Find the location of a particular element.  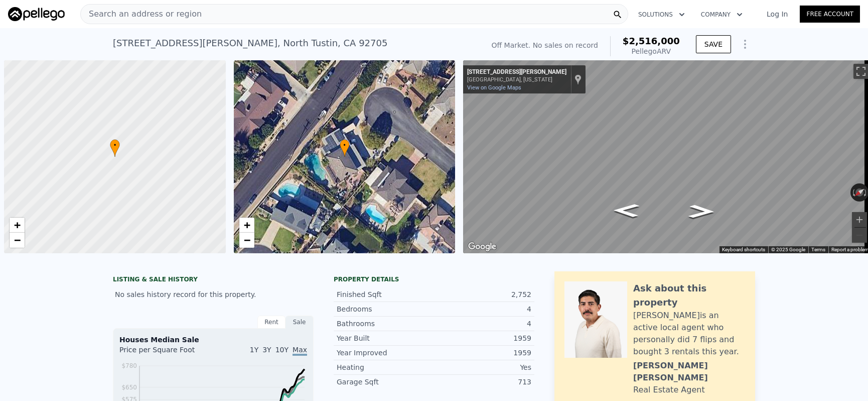

button: Keyboard shortcuts is located at coordinates (743, 250).